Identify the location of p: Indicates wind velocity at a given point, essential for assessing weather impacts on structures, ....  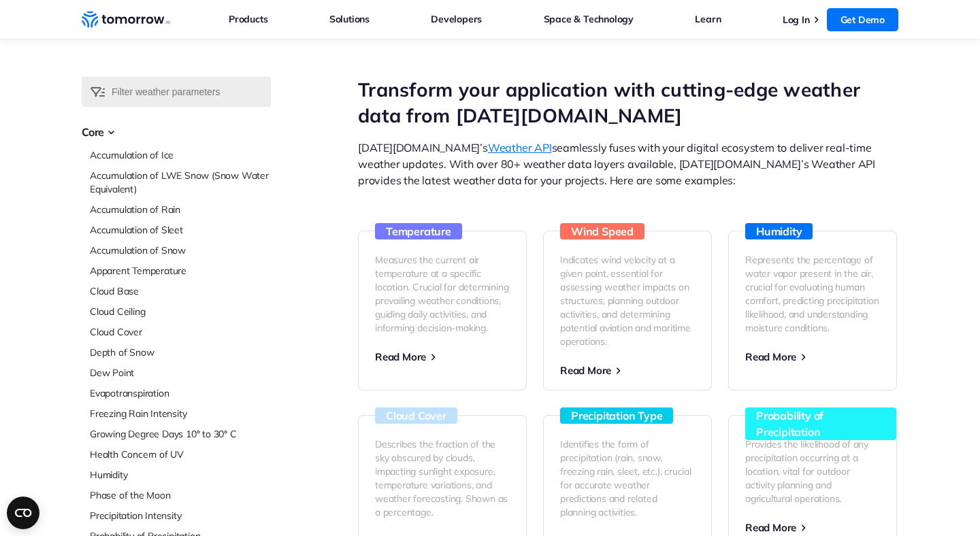
(627, 300).